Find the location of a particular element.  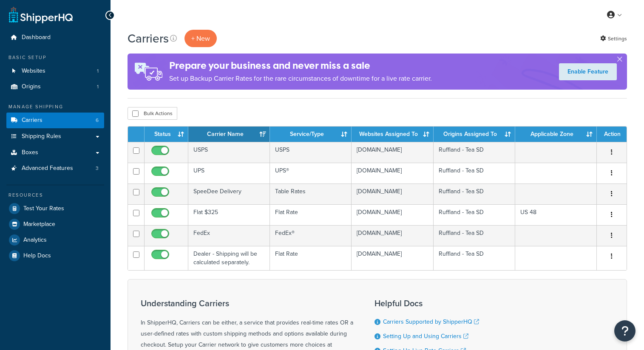

p: Set up Backup Carrier Rates for the rare circumstances of downtime for a live rate carrier. is located at coordinates (301, 78).